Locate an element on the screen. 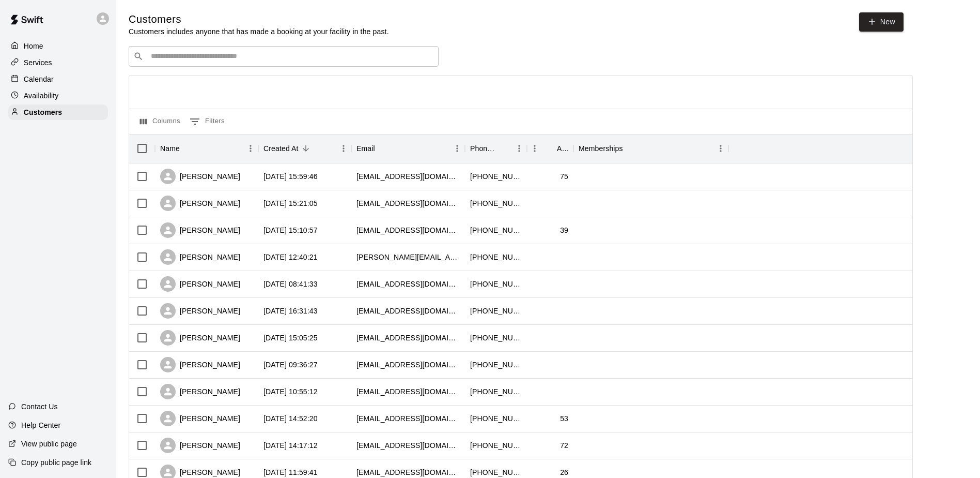 Image resolution: width=980 pixels, height=478 pixels. div: christydguzman@gmail.com is located at coordinates (408, 203).